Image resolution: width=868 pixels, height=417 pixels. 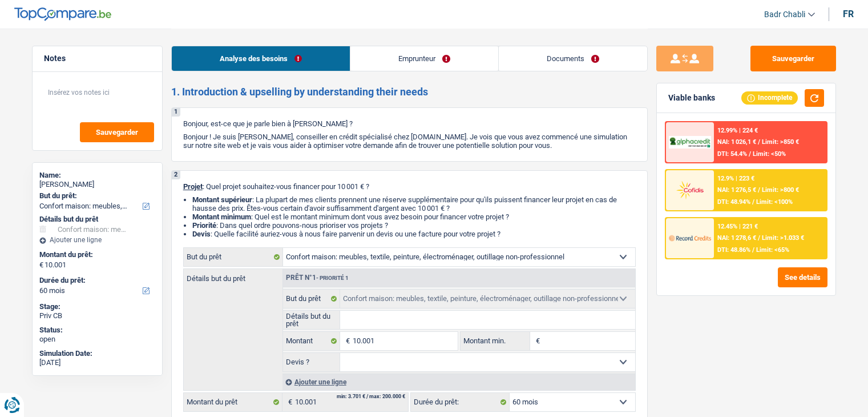 I want to click on img: TopCompare Logo, so click(x=63, y=15).